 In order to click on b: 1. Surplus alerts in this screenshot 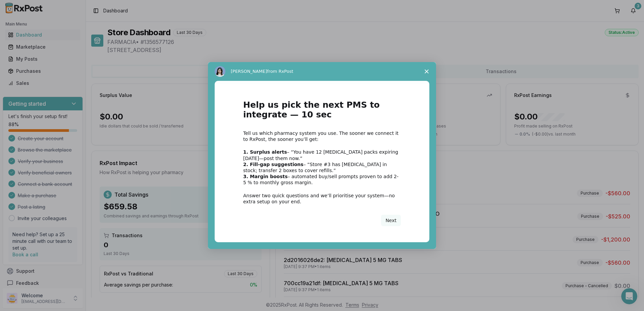, I will do `click(265, 152)`.